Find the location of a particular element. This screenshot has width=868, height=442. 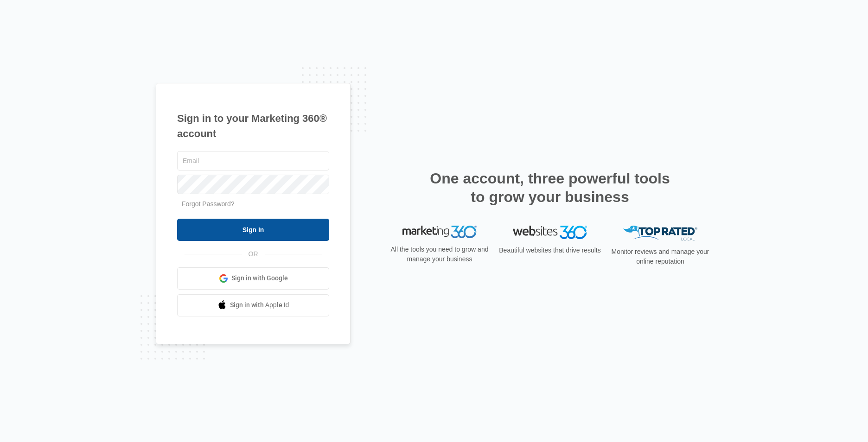

span: Sign in with Apple Id is located at coordinates (260, 305).